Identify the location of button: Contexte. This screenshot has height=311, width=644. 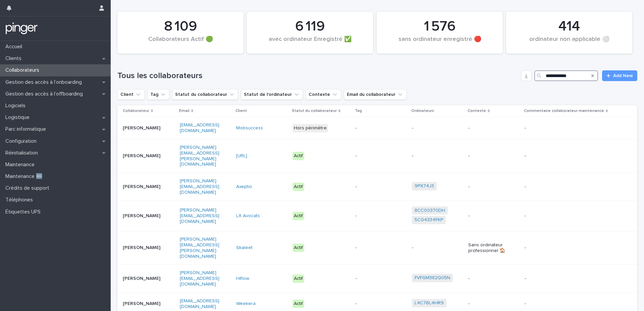
(323, 95).